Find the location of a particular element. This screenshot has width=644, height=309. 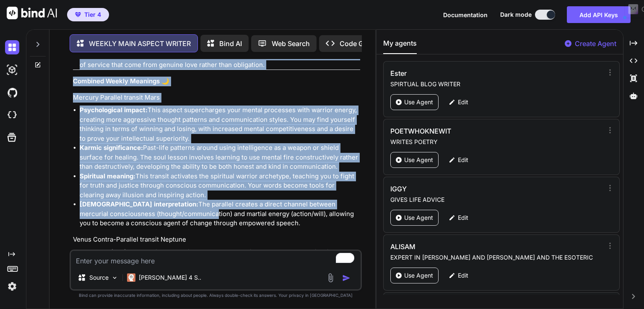

span: Documentation is located at coordinates (465, 14).